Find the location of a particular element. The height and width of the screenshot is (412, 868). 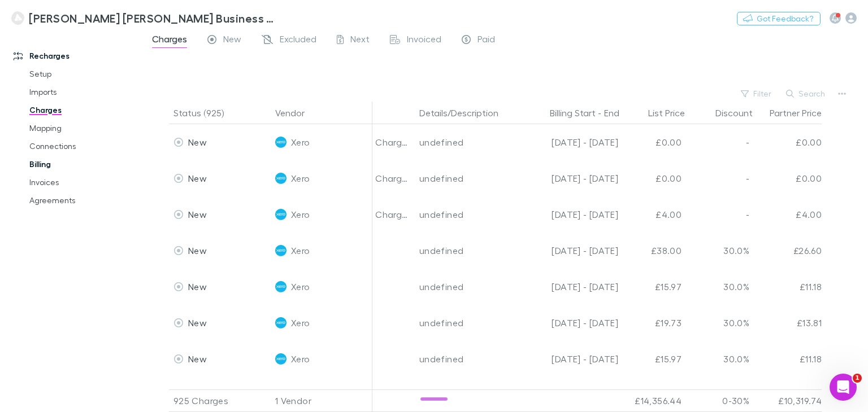

div: £14,356.44 is located at coordinates (652, 401).